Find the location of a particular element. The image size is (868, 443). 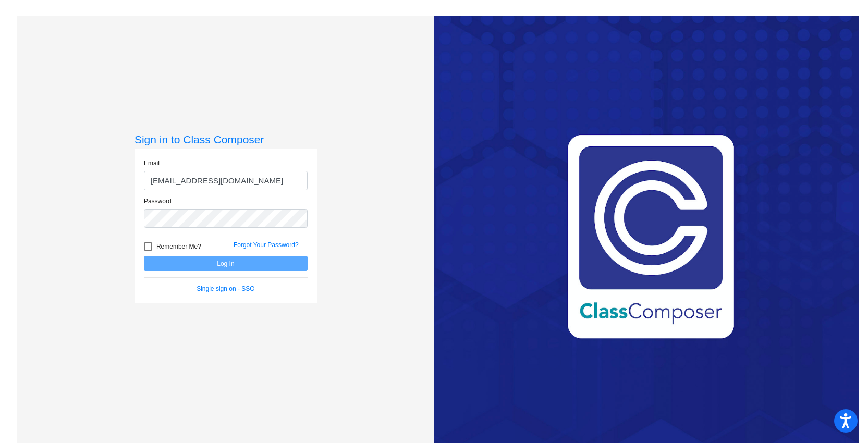

label: Email is located at coordinates (152, 163).